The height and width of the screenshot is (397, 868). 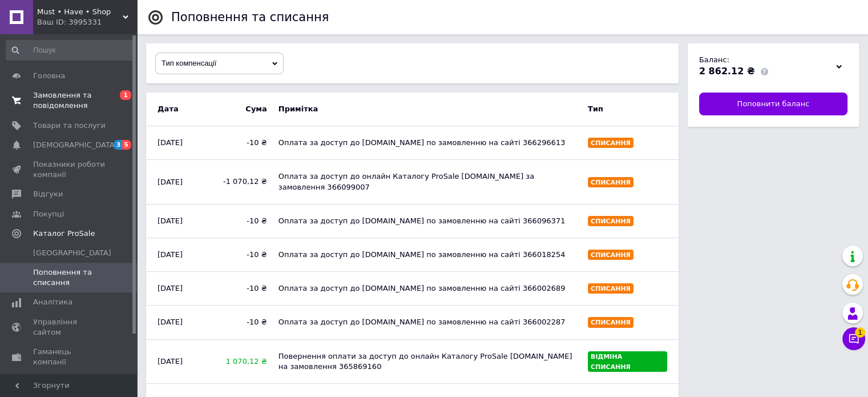 I want to click on span: Товари та послуги, so click(x=69, y=126).